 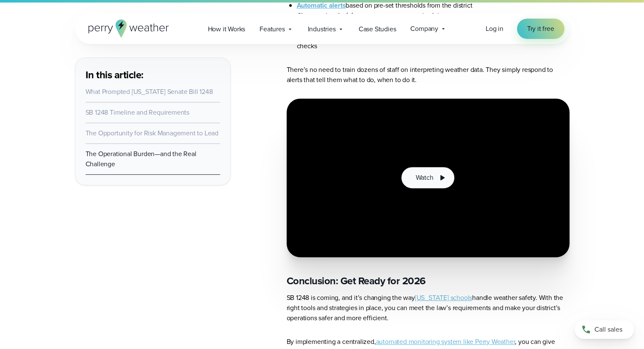 What do you see at coordinates (608, 330) in the screenshot?
I see `span: Call sales` at bounding box center [608, 330].